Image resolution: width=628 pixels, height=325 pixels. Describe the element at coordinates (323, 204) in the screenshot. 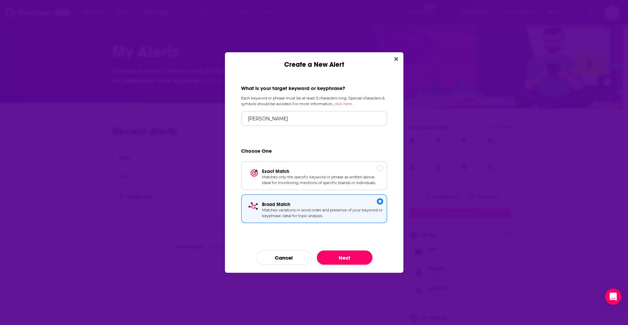

I see `p: Broad Match` at that location.